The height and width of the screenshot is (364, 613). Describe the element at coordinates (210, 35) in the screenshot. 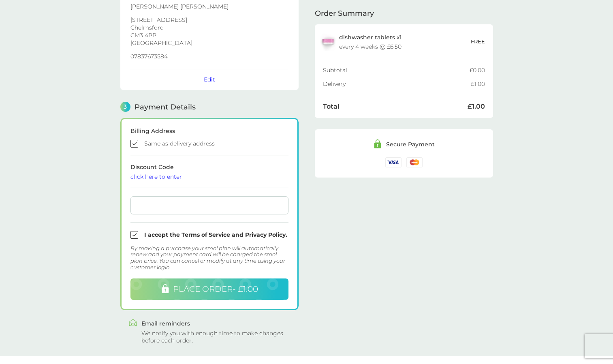

I see `p: CM3 4PP` at that location.